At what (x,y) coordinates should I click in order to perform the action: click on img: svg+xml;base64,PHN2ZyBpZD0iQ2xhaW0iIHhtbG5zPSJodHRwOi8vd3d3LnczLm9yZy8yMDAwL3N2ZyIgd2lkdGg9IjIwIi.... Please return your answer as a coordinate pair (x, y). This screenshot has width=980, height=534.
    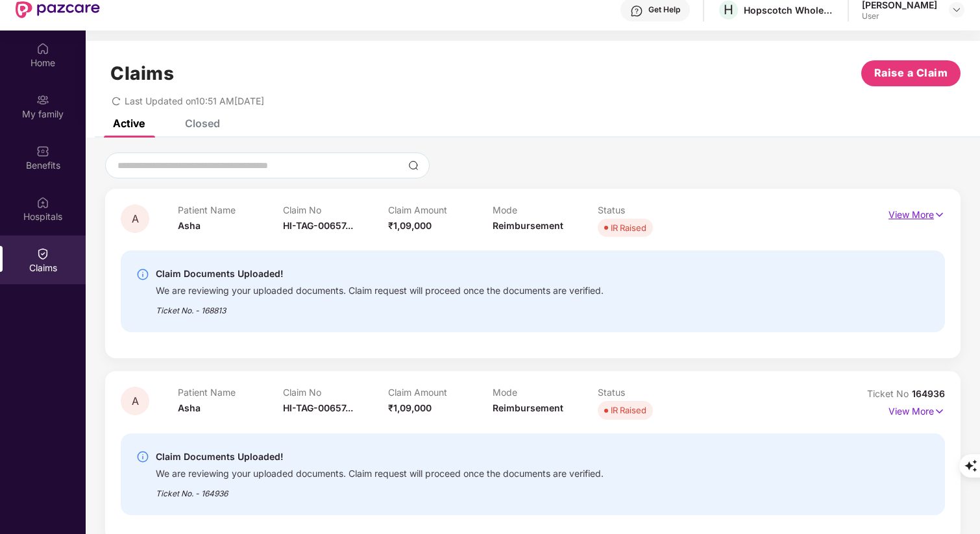
    Looking at the image, I should click on (43, 254).